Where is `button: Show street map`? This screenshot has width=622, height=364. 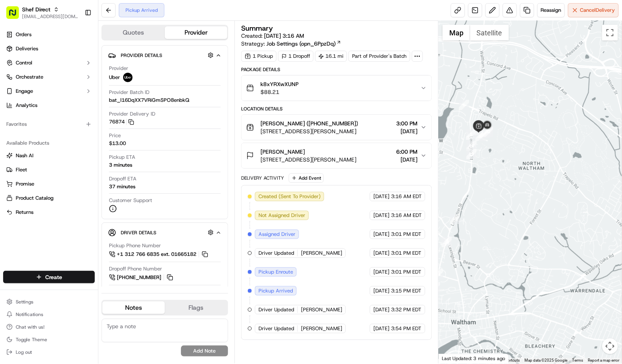
button: Show street map is located at coordinates (456, 32).